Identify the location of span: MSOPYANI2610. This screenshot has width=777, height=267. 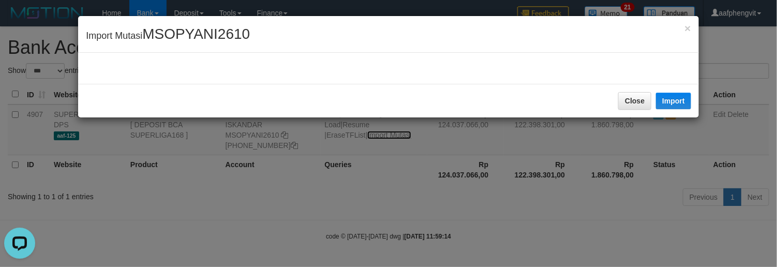
(196, 34).